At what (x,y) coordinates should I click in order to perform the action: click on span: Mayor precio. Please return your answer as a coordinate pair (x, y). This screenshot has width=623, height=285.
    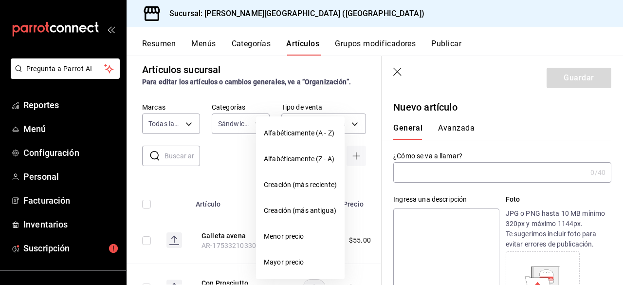
    Looking at the image, I should click on (300, 262).